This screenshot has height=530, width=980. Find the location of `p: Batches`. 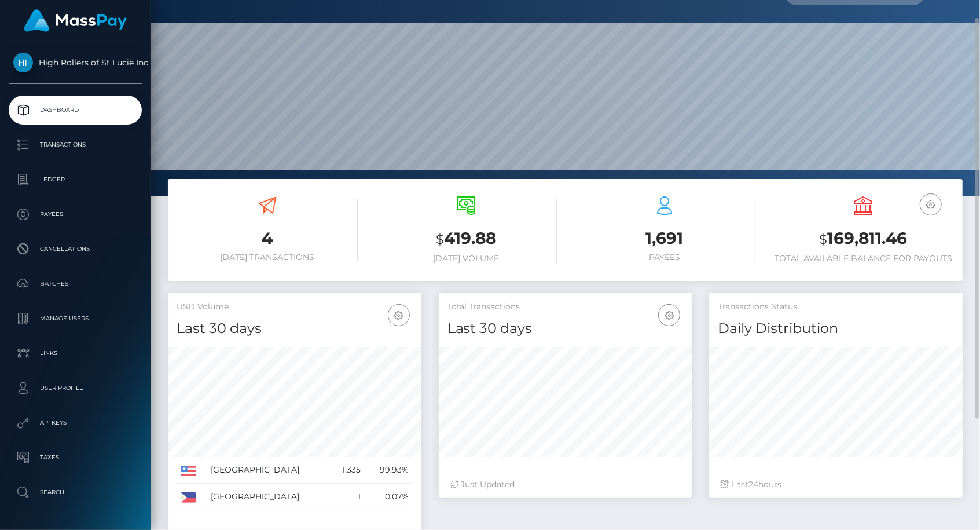

p: Batches is located at coordinates (76, 284).